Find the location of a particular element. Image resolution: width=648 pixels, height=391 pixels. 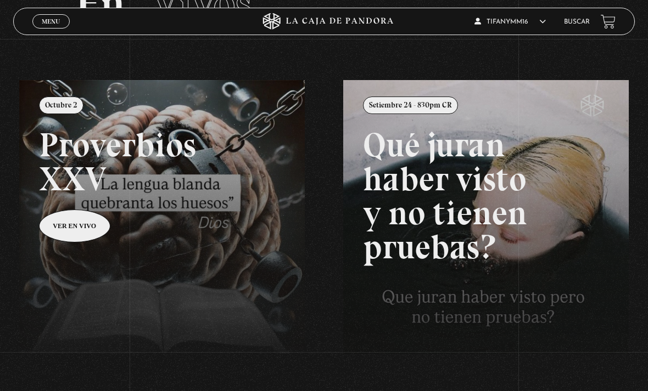

span: tifanymm16 is located at coordinates (510, 22).